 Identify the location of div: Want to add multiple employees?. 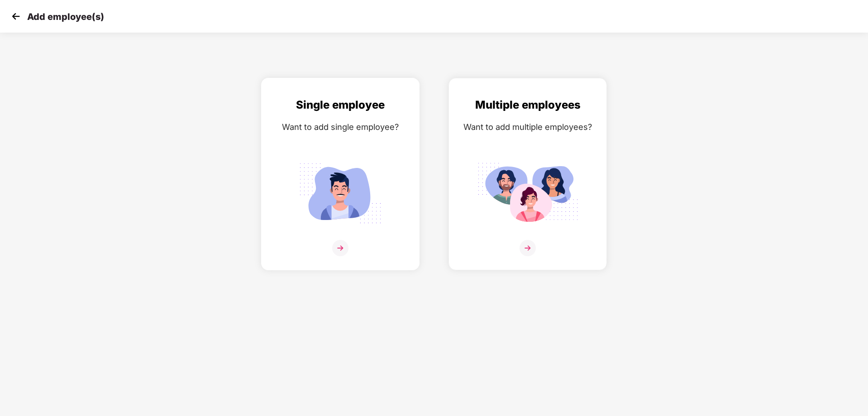
(527, 126).